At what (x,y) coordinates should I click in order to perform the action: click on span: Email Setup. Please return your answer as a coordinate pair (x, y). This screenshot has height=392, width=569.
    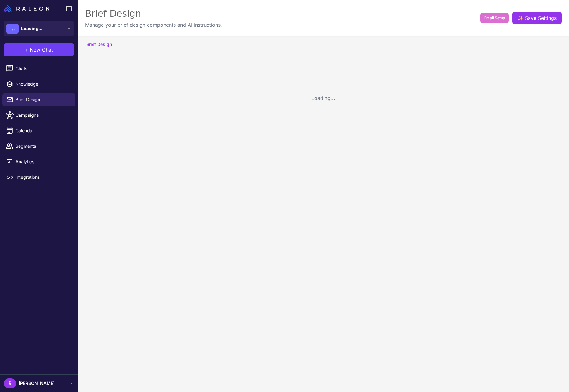
    Looking at the image, I should click on (494, 18).